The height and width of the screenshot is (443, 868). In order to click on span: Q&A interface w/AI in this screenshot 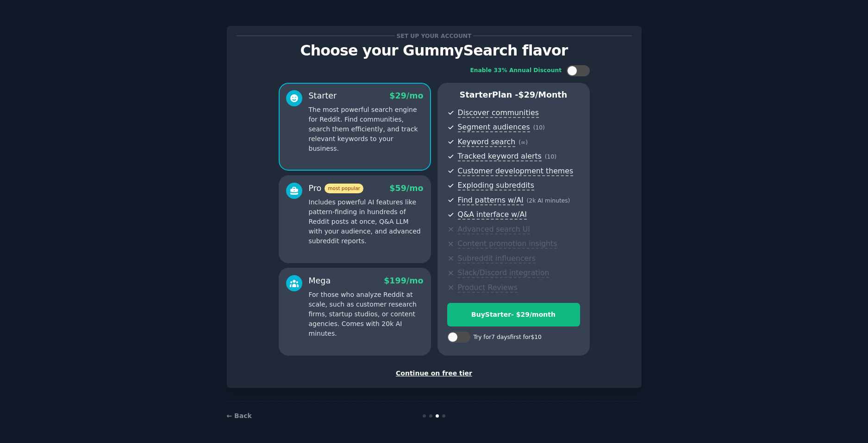, I will do `click(492, 215)`.